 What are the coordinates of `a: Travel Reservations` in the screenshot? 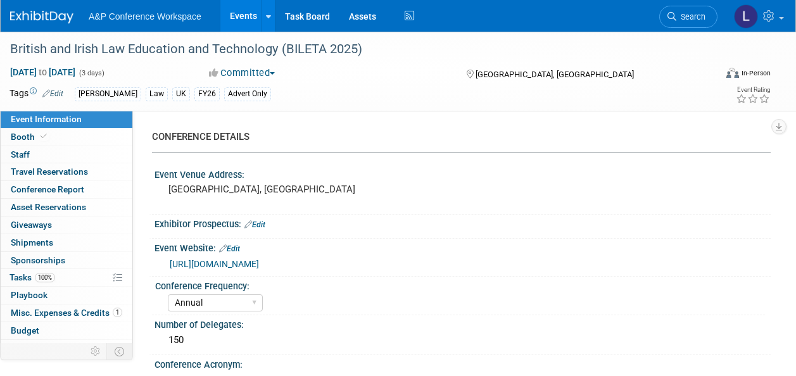 It's located at (66, 172).